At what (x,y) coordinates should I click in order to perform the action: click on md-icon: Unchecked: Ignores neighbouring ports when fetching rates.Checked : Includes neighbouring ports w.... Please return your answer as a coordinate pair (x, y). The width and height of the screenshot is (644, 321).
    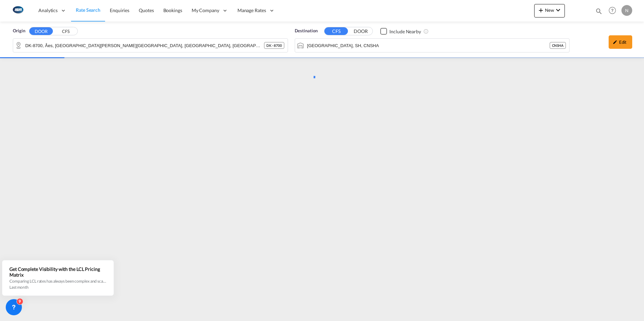
    Looking at the image, I should click on (426, 31).